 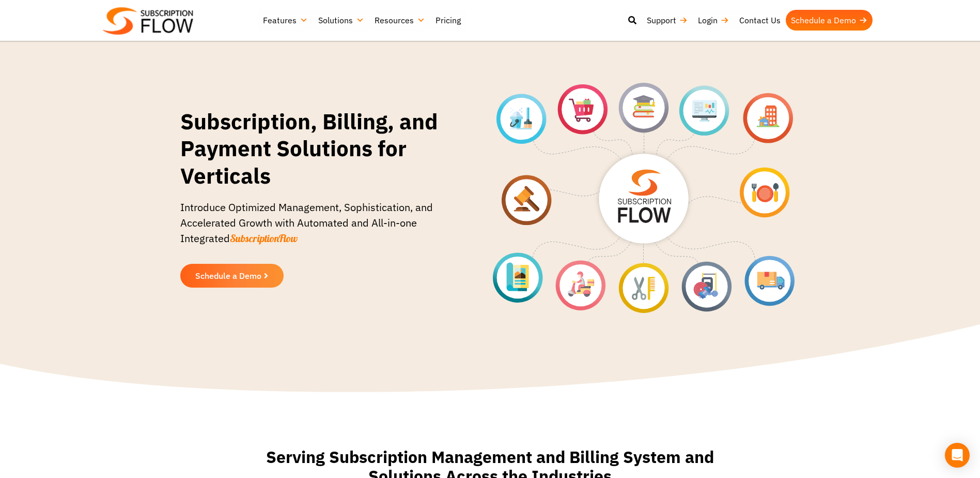 I want to click on img: Industries-banner, so click(x=644, y=197).